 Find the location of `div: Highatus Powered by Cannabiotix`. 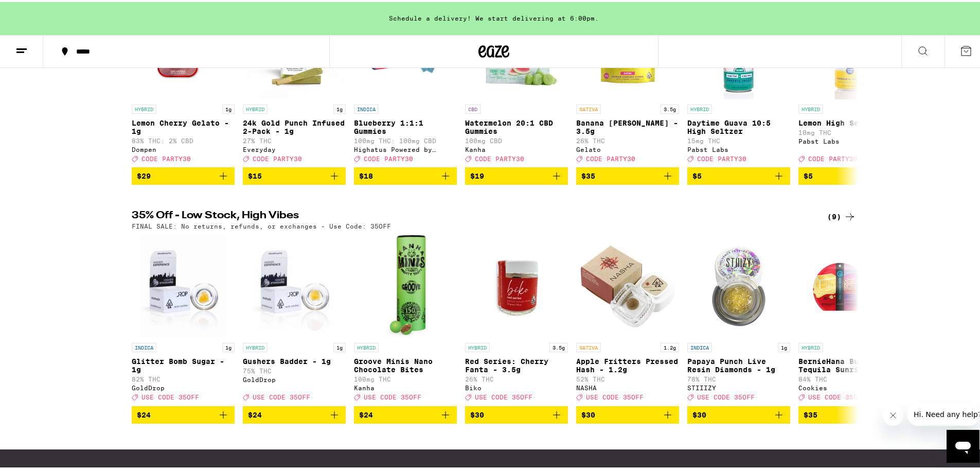

div: Highatus Powered by Cannabiotix is located at coordinates (406, 147).